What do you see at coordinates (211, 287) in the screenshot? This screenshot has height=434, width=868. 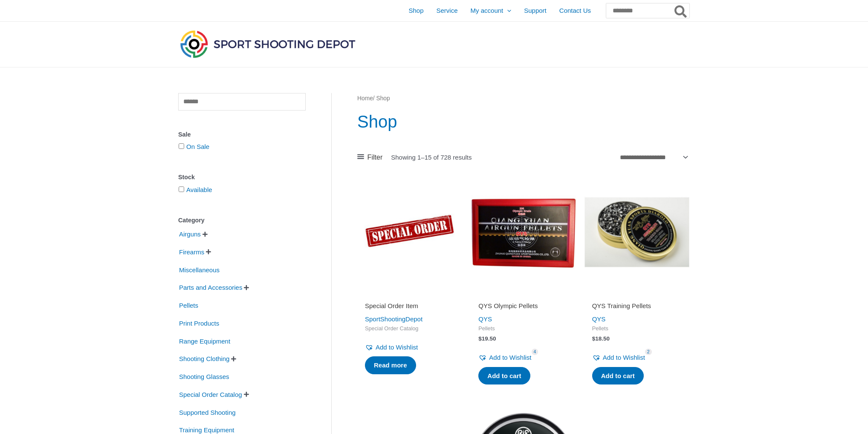 I see `a: Parts and Accessories` at bounding box center [211, 287].